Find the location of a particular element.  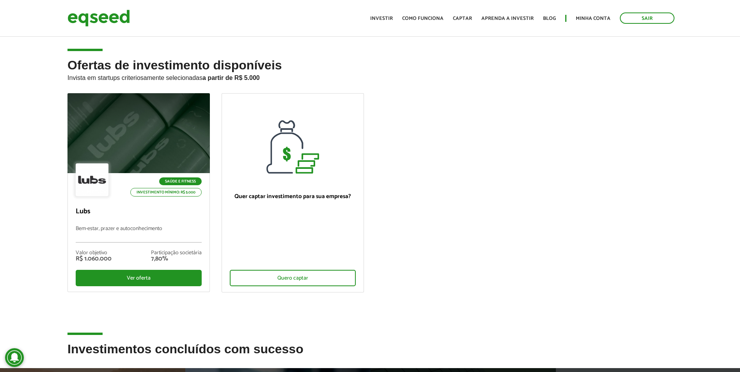

a: Blog is located at coordinates (549, 18).